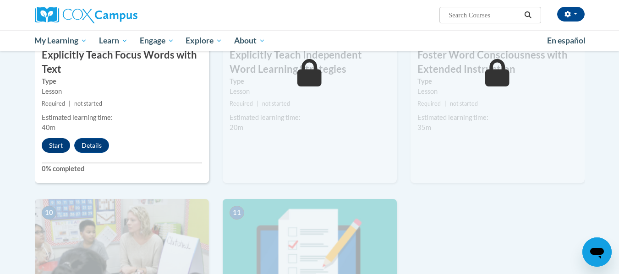 The width and height of the screenshot is (619, 274). What do you see at coordinates (310, 62) in the screenshot?
I see `h3: Explicitly Teach Independent Word Learning Strategies` at bounding box center [310, 62].